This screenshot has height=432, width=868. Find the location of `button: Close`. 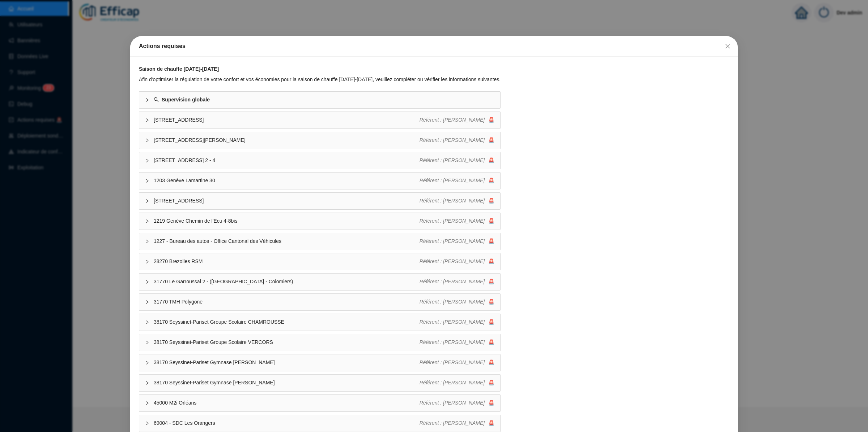

button: Close is located at coordinates (727, 46).